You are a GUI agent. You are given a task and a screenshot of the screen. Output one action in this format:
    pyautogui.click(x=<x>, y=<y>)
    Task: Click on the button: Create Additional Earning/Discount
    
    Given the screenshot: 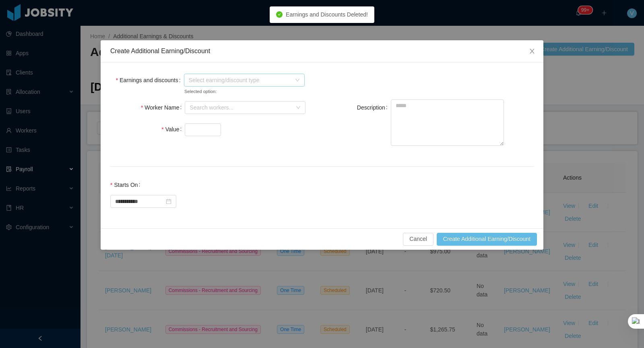 What is the action you would take?
    pyautogui.click(x=486, y=239)
    